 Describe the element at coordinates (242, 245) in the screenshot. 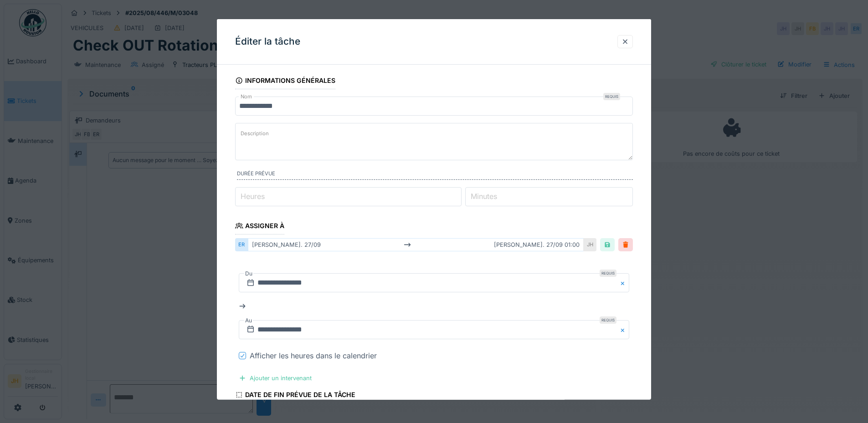

I see `div: ER` at that location.